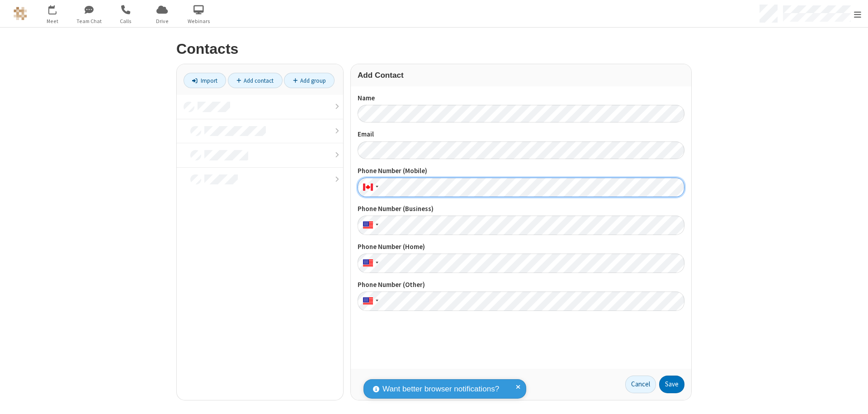  Describe the element at coordinates (125, 21) in the screenshot. I see `span: Calls` at that location.